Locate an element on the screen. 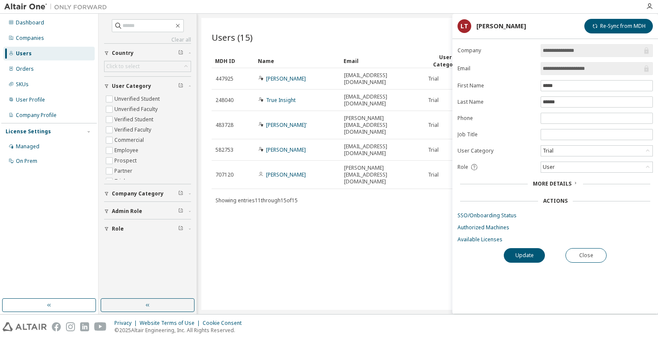 This screenshot has height=339, width=658. label: Company is located at coordinates (497, 51).